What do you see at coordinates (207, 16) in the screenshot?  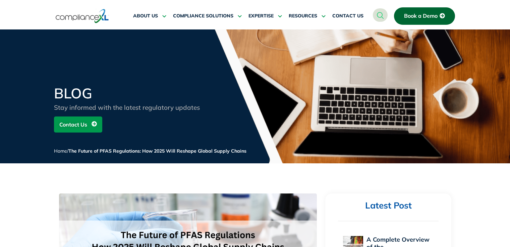 I see `a: COMPLIANCE SOLUTIONS` at bounding box center [207, 16].